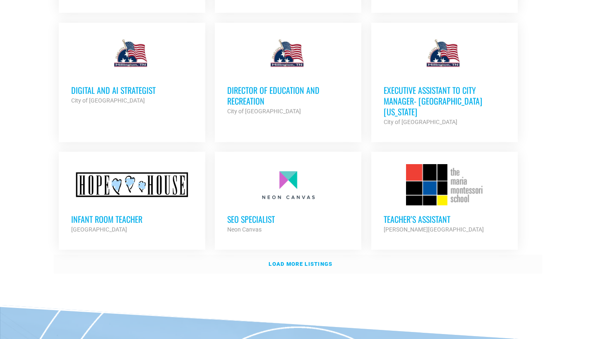 This screenshot has width=596, height=339. I want to click on h3: SEO Specialist, so click(288, 219).